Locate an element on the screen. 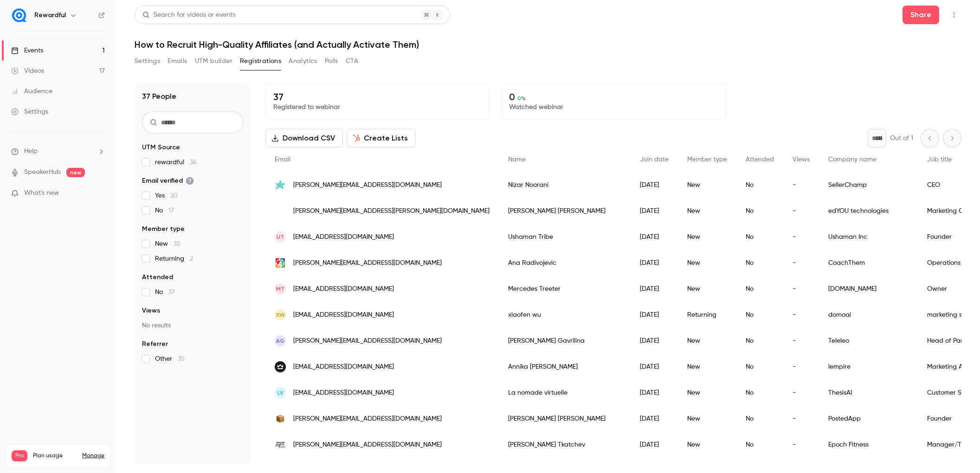 The height and width of the screenshot is (473, 980). span: 20 is located at coordinates (174, 196).